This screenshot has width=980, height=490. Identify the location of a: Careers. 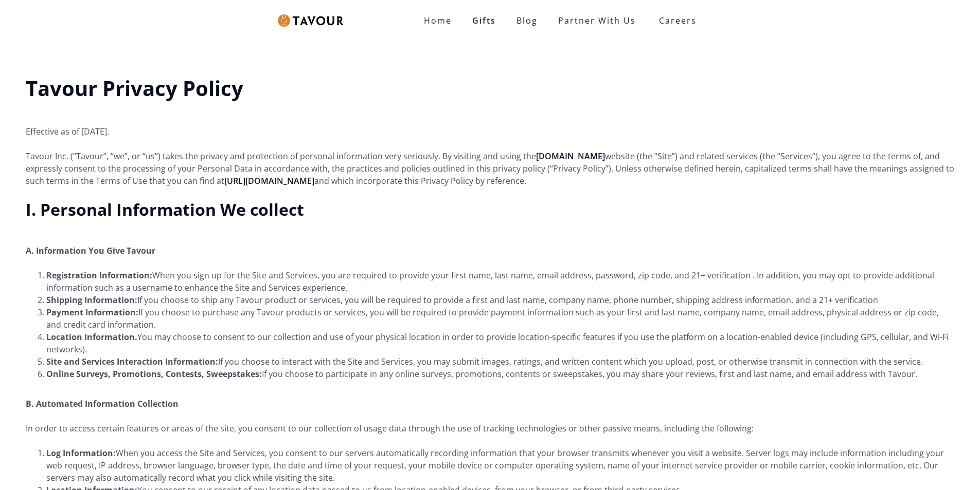
(674, 21).